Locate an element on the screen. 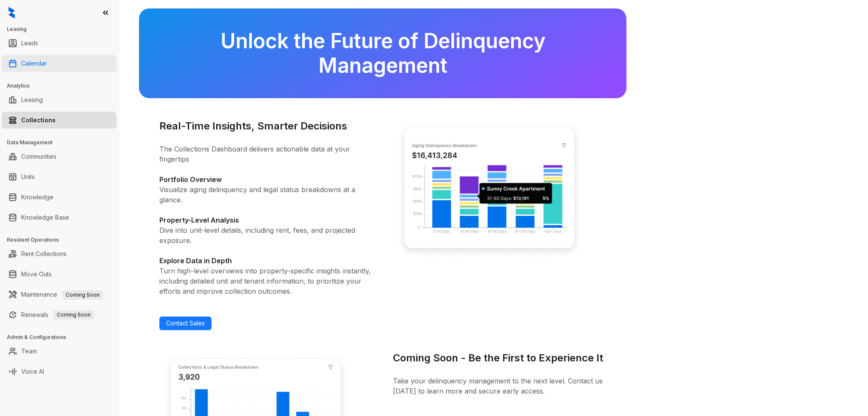 This screenshot has height=416, width=868. a: Collections is located at coordinates (38, 121).